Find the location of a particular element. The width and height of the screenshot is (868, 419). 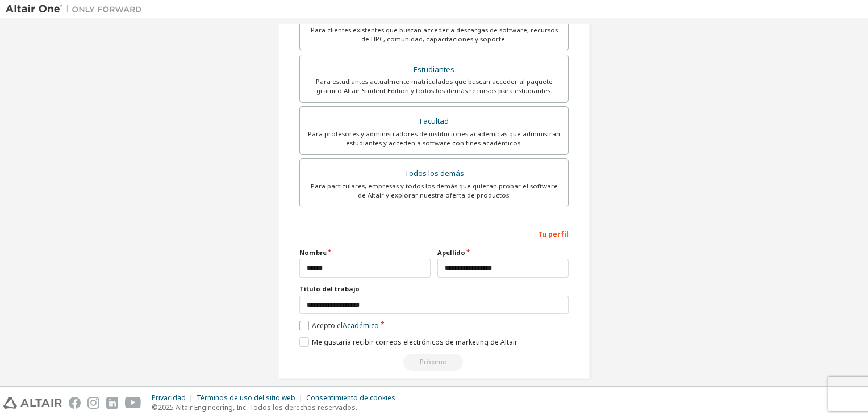

label: Título del trabajo is located at coordinates (434, 290).